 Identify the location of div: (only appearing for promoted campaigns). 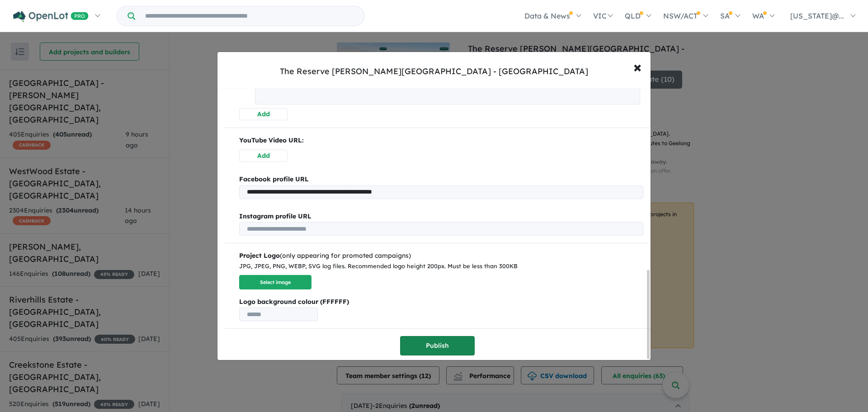
(441, 256).